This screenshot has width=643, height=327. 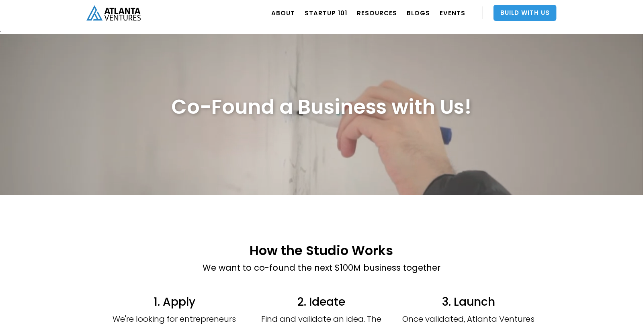 What do you see at coordinates (453, 13) in the screenshot?
I see `a: EVENTS` at bounding box center [453, 13].